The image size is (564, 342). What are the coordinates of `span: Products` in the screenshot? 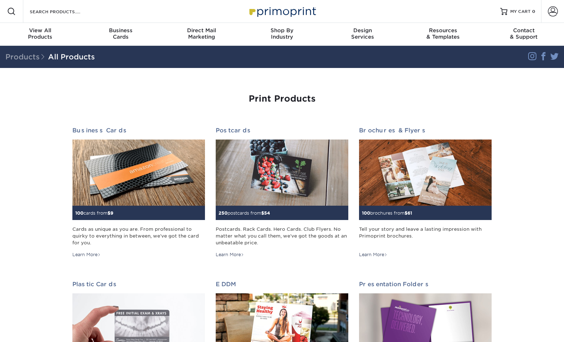 It's located at (27, 57).